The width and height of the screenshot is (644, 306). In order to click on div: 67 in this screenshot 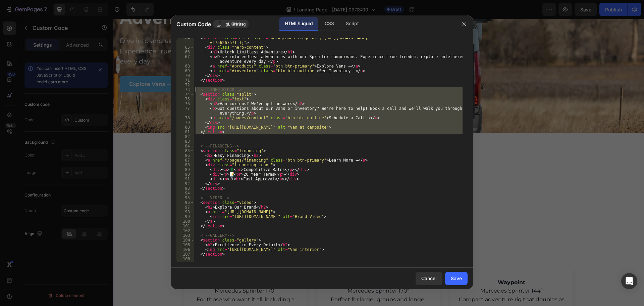, I will do `click(185, 59)`.